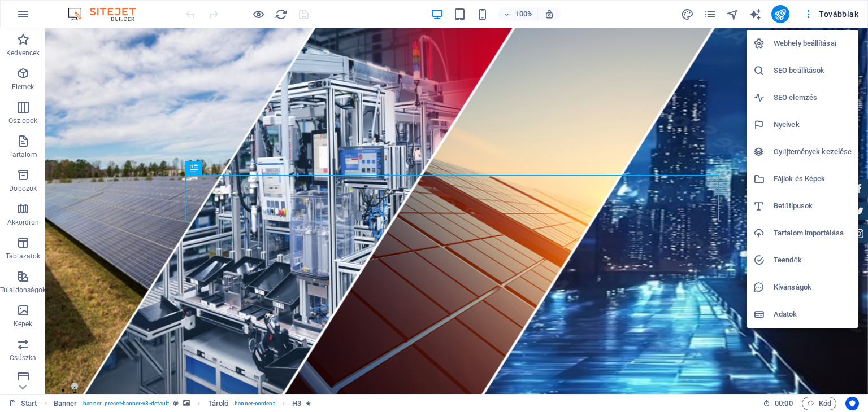  Describe the element at coordinates (813, 97) in the screenshot. I see `h6: SEO elemzés` at that location.